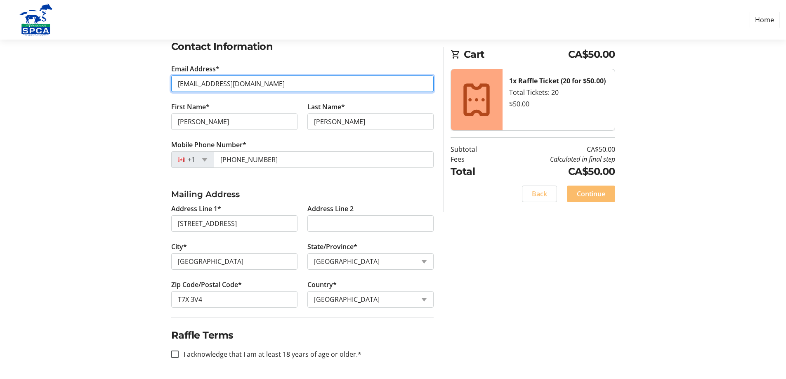 This screenshot has width=786, height=379. Describe the element at coordinates (190, 107) in the screenshot. I see `label: First Name*` at that location.